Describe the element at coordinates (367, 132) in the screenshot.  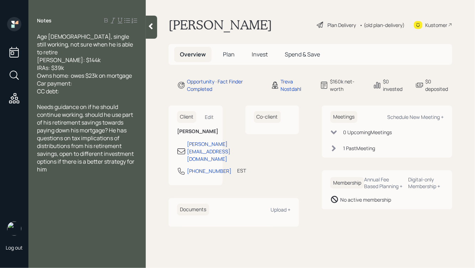
I see `div: 0 Upcoming Meeting s` at that location.